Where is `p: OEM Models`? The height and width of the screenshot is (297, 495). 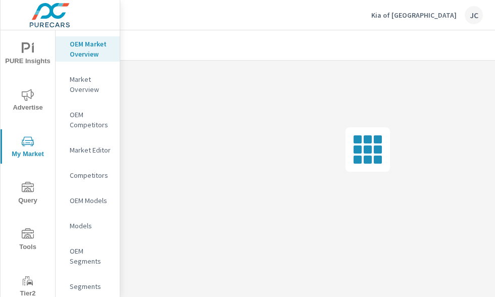 p: OEM Models is located at coordinates (90, 200).